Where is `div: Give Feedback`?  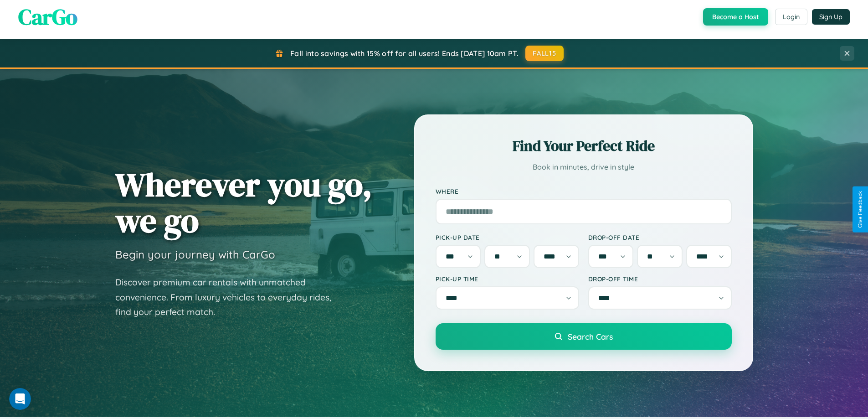
div: Give Feedback is located at coordinates (860, 210).